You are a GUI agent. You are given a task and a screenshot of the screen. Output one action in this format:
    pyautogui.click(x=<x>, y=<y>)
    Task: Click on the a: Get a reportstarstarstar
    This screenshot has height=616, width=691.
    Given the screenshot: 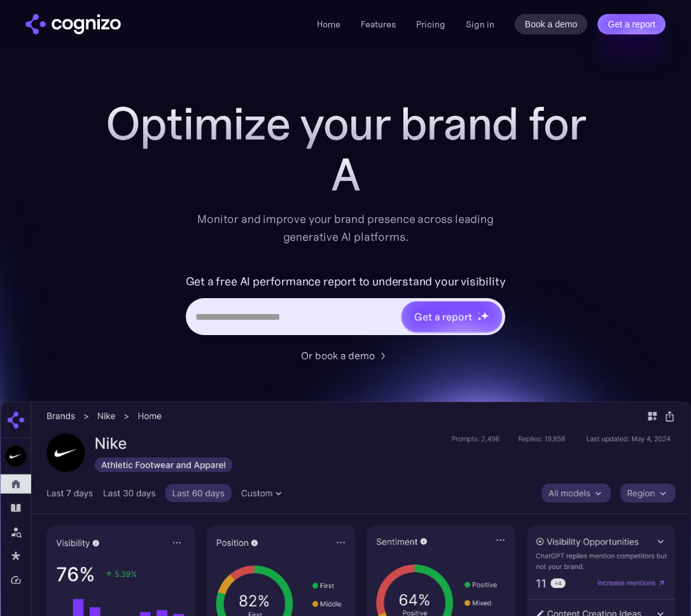 What is the action you would take?
    pyautogui.click(x=452, y=316)
    